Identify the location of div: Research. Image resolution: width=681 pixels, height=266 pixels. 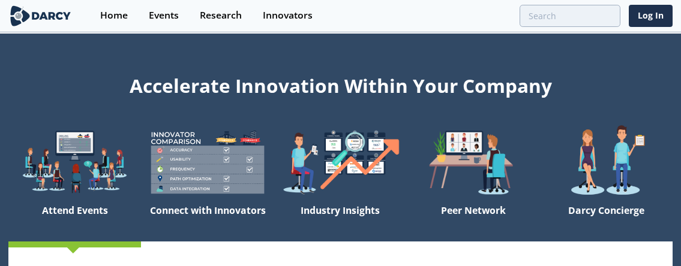
(221, 16).